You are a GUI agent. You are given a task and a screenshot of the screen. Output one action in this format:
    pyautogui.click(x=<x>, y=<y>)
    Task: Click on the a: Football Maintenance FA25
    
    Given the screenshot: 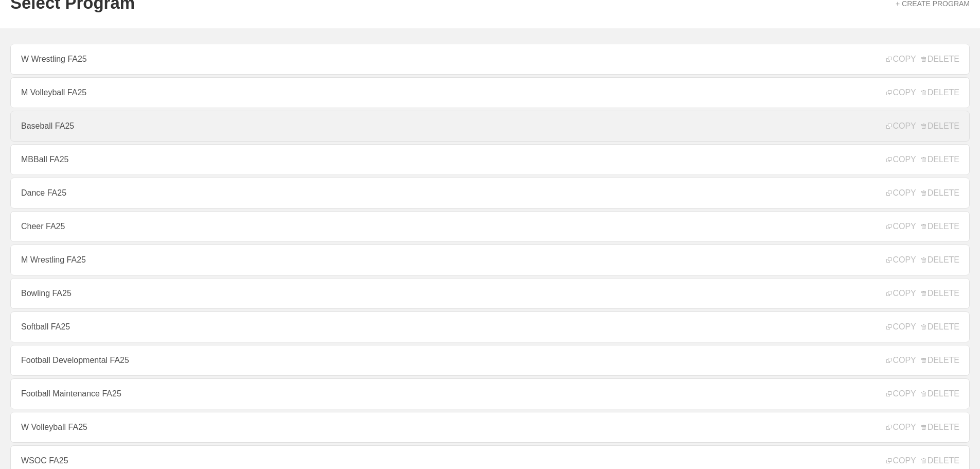 What is the action you would take?
    pyautogui.click(x=490, y=394)
    